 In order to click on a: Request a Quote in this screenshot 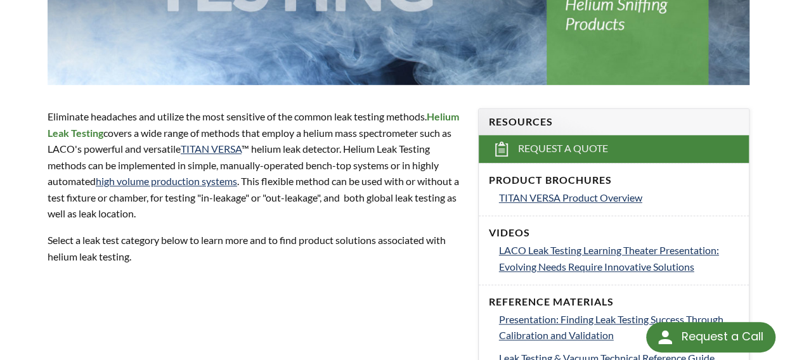, I will do `click(614, 149)`.